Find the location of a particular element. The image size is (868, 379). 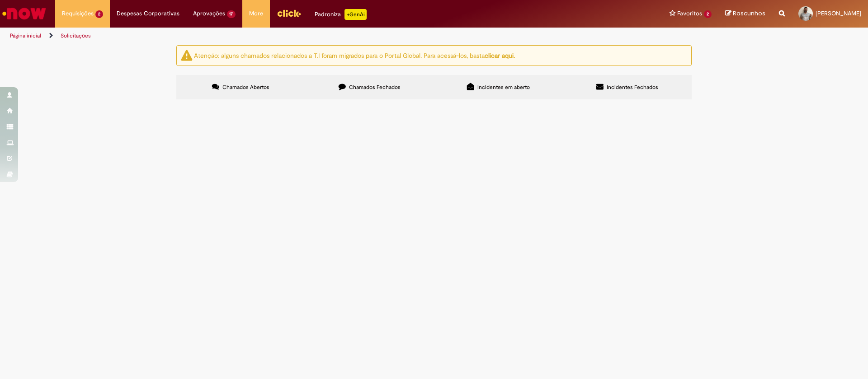

span: 17 is located at coordinates (232, 14).